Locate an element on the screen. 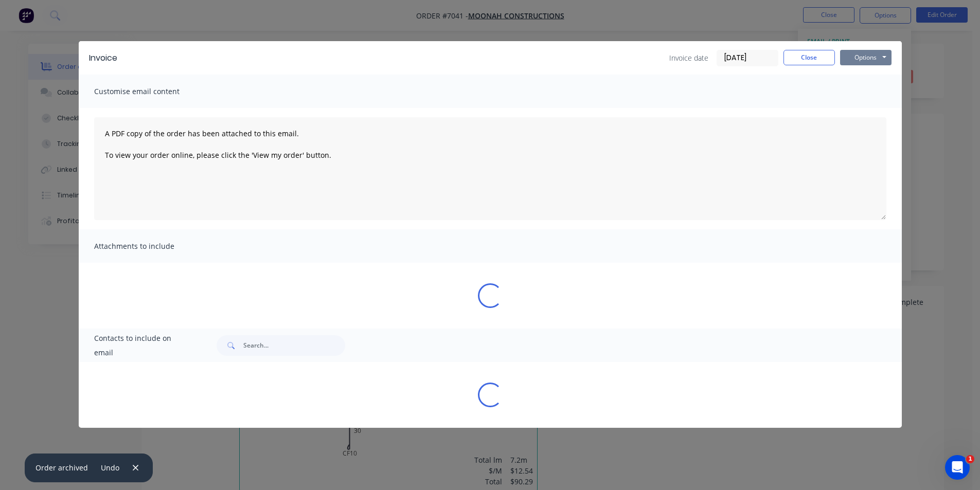 The image size is (980, 490). input: Search... is located at coordinates (294, 346).